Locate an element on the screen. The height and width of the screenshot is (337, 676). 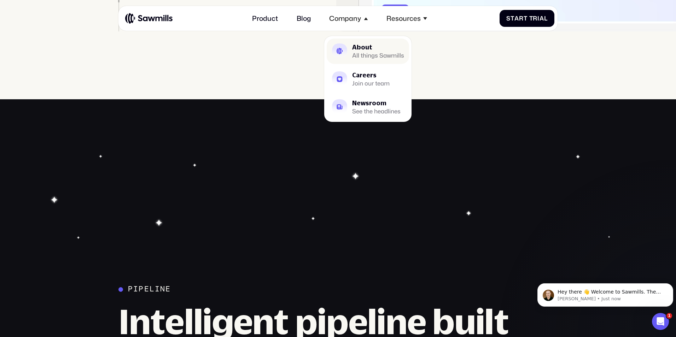
div: Join our team is located at coordinates (371, 83).